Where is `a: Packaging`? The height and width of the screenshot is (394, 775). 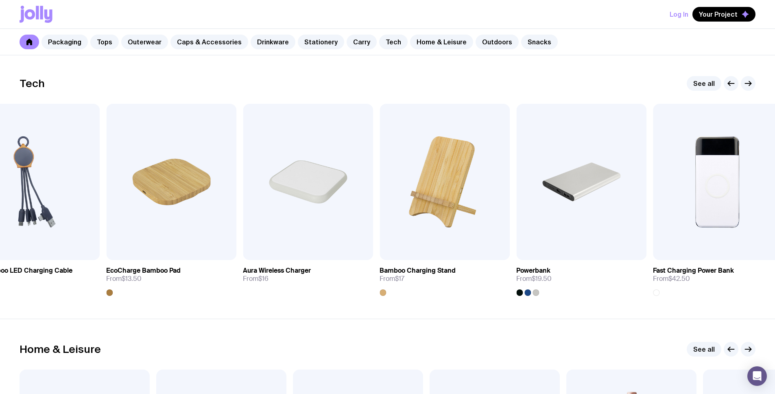 a: Packaging is located at coordinates (65, 42).